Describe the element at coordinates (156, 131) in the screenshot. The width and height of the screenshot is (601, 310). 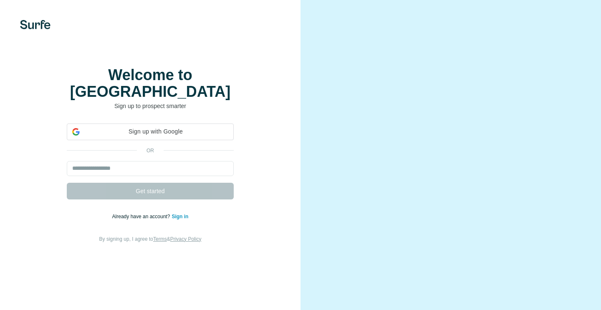
I see `span: Sign up with Google` at that location.